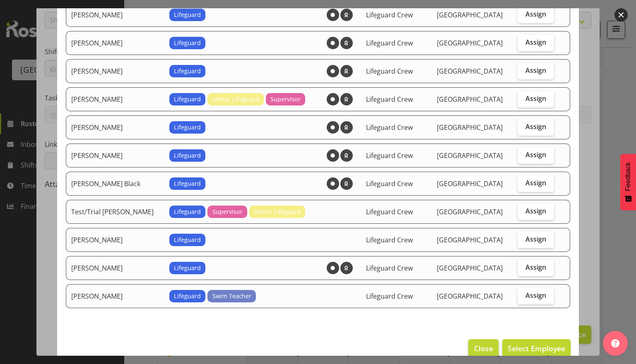 The height and width of the screenshot is (364, 636). What do you see at coordinates (628, 177) in the screenshot?
I see `span: Feedback` at bounding box center [628, 177].